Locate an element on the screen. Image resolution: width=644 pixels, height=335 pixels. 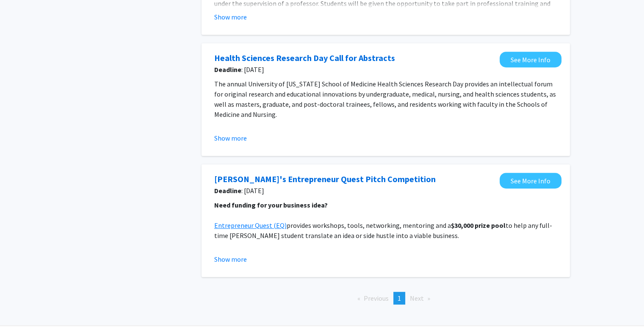
ul: Pagination is located at coordinates (386, 298).